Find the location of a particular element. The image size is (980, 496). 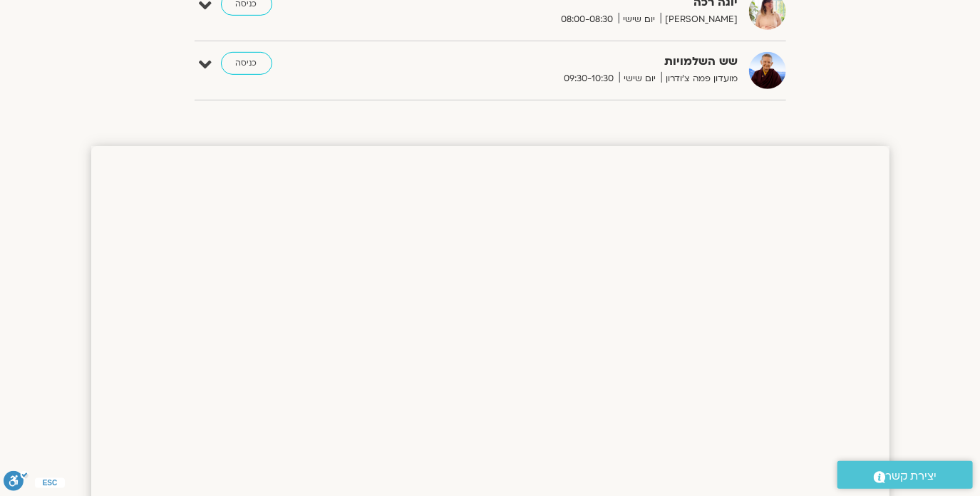

span: יצירת קשר is located at coordinates (912, 476).